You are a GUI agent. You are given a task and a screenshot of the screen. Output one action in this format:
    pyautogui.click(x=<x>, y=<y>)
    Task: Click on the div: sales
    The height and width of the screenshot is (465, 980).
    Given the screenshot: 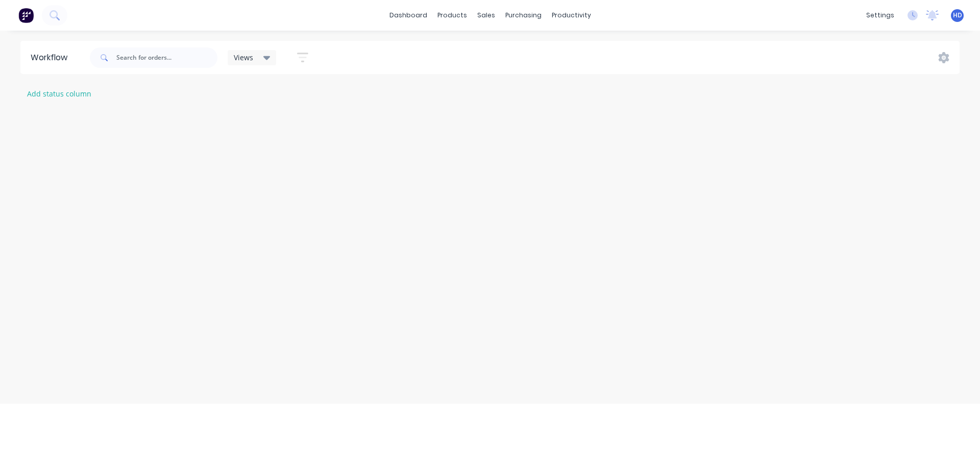 What is the action you would take?
    pyautogui.click(x=486, y=15)
    